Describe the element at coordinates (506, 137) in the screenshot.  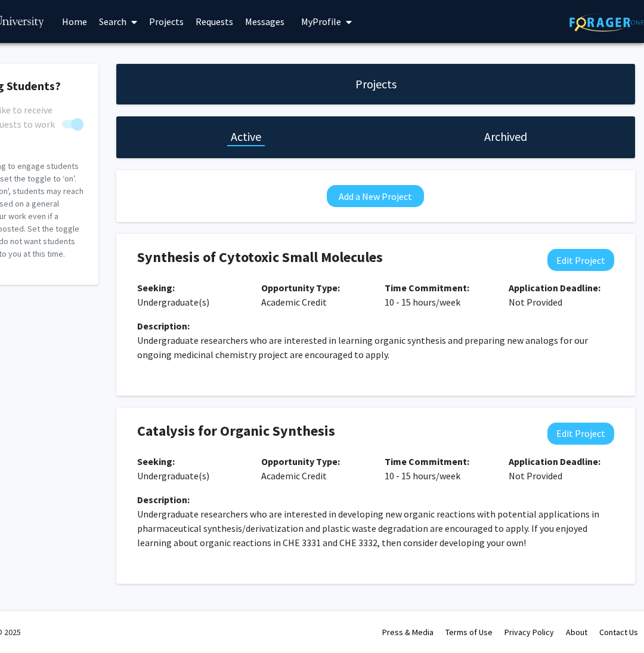
I see `h1: Archived` at that location.